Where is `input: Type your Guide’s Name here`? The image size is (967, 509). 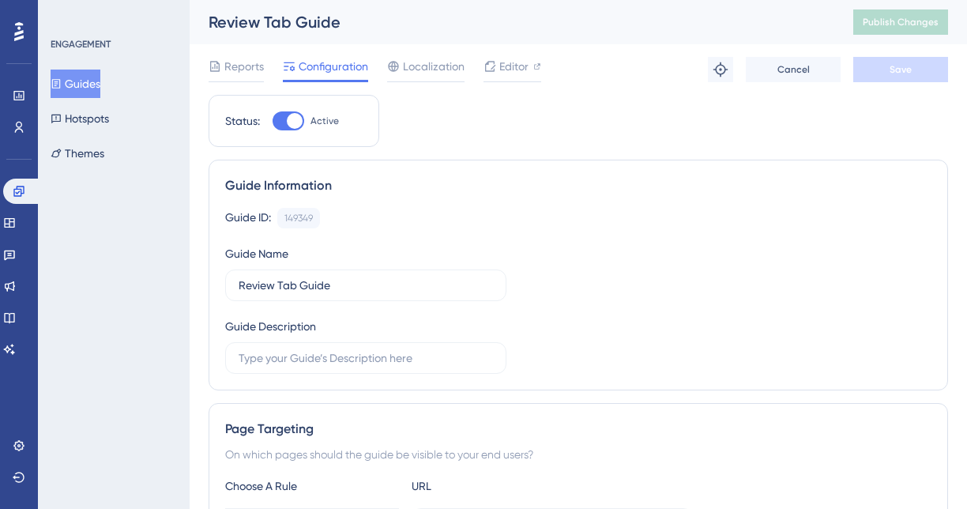
input: Type your Guide’s Name here is located at coordinates (366, 285).